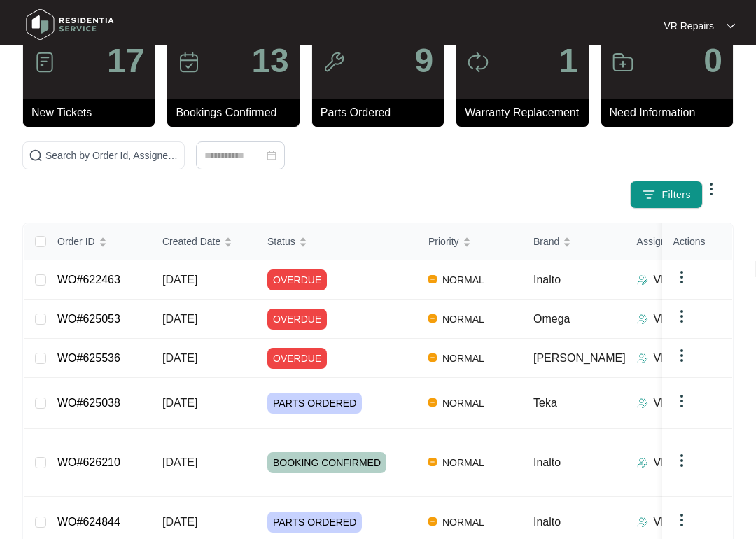 The image size is (756, 539). What do you see at coordinates (666, 195) in the screenshot?
I see `button: filter iconFilters` at bounding box center [666, 195].